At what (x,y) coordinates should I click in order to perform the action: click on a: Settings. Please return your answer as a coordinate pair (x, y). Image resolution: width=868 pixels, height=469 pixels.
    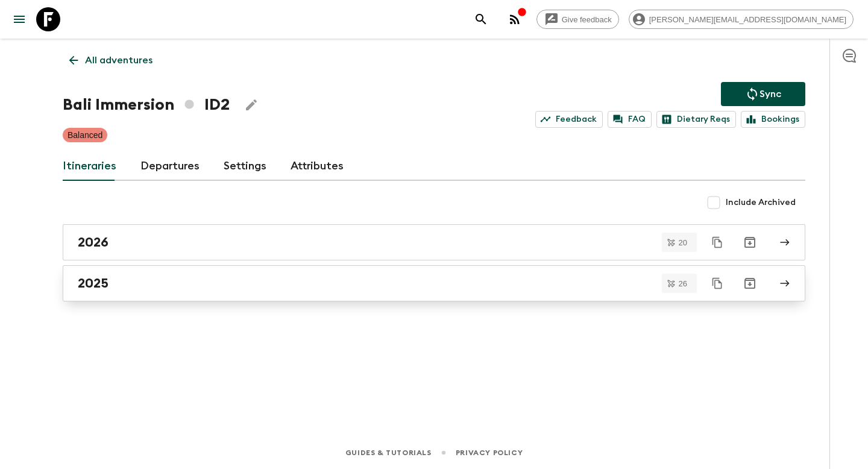
    Looking at the image, I should click on (244, 166).